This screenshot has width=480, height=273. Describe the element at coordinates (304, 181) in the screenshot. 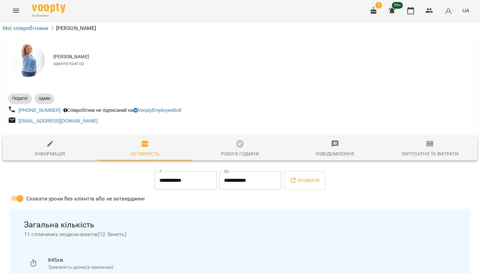

I see `span: Оновити` at that location.